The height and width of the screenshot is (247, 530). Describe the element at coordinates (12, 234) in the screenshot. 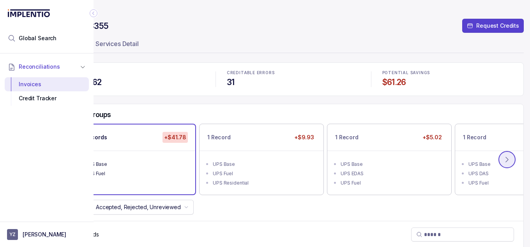

I see `span: User initials` at that location.